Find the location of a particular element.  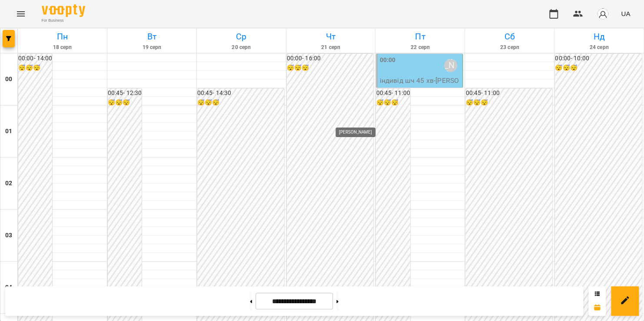

h6: Пт is located at coordinates (420, 36).